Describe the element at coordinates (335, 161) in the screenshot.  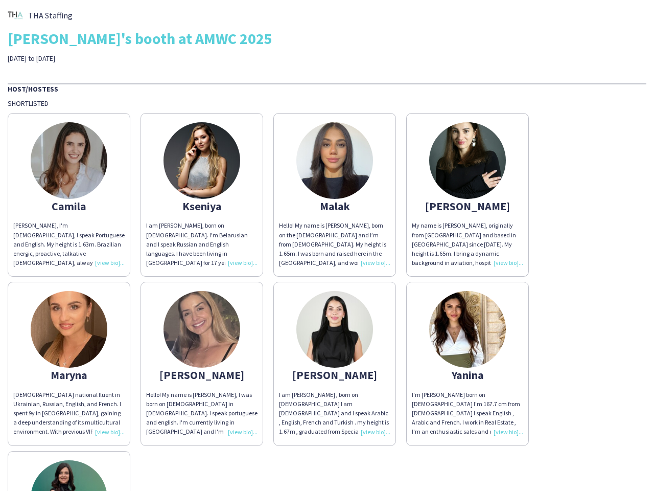
I see `img: thumb-670adb23170e3.jpeg` at that location.